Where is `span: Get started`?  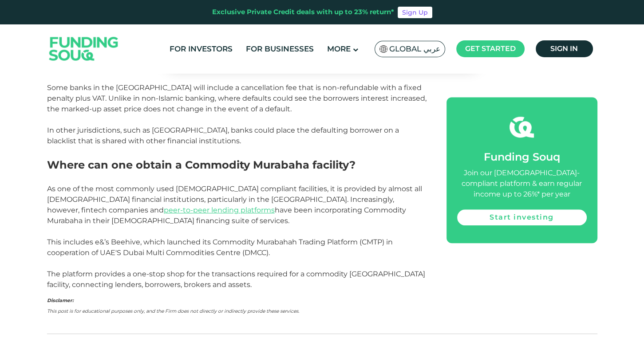
span: Get started is located at coordinates (490, 48).